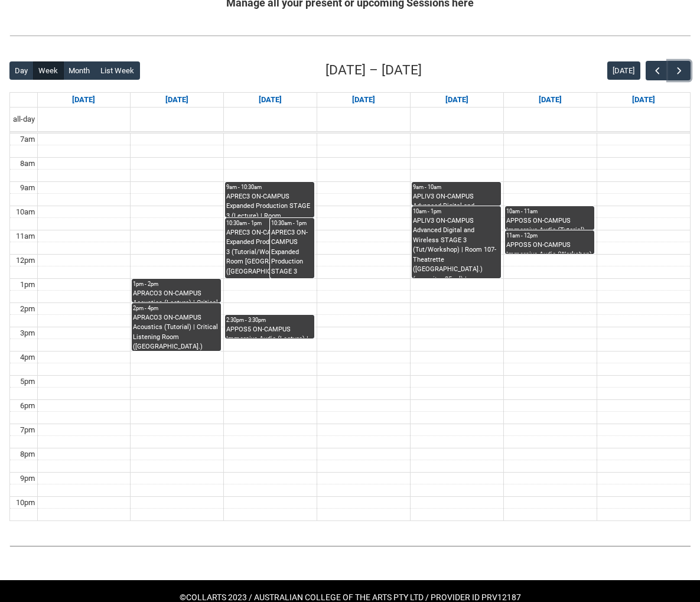 The height and width of the screenshot is (602, 700). What do you see at coordinates (27, 333) in the screenshot?
I see `div: 3pm` at bounding box center [27, 333].